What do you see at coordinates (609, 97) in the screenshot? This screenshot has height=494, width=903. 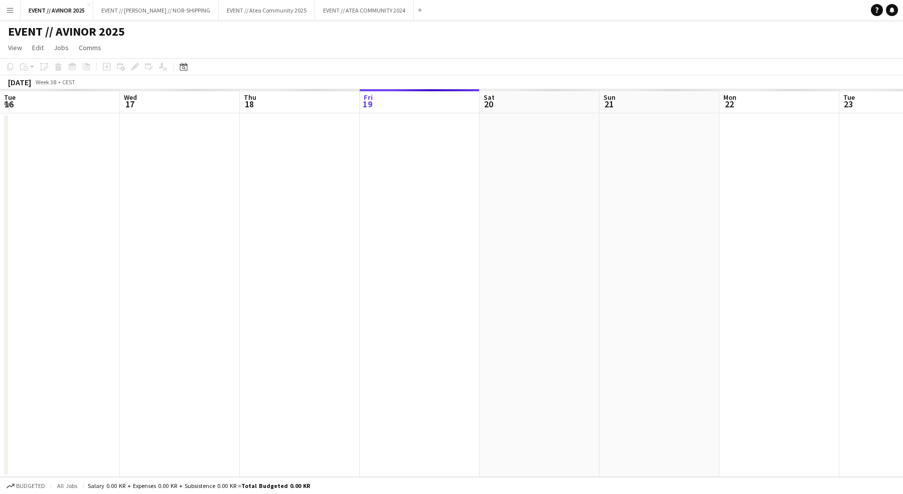 I see `span: Sun` at bounding box center [609, 97].